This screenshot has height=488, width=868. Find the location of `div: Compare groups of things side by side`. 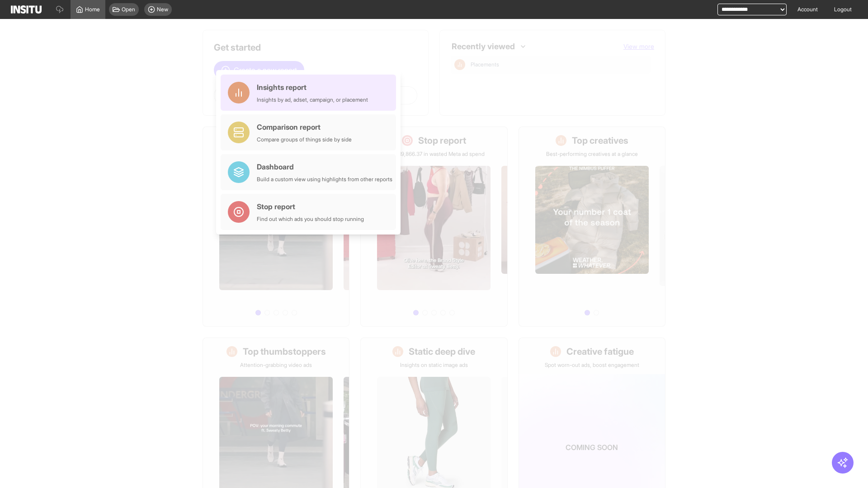

div: Compare groups of things side by side is located at coordinates (304, 140).